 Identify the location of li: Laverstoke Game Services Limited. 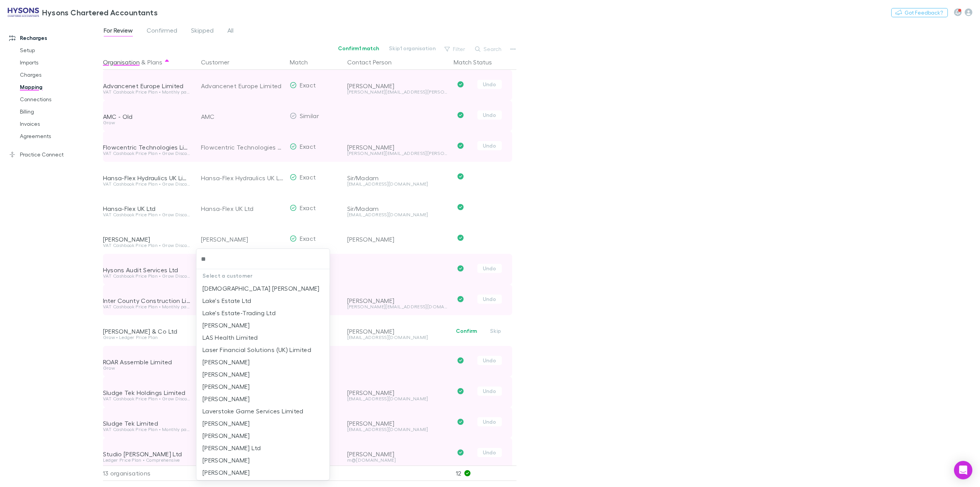
(263, 411).